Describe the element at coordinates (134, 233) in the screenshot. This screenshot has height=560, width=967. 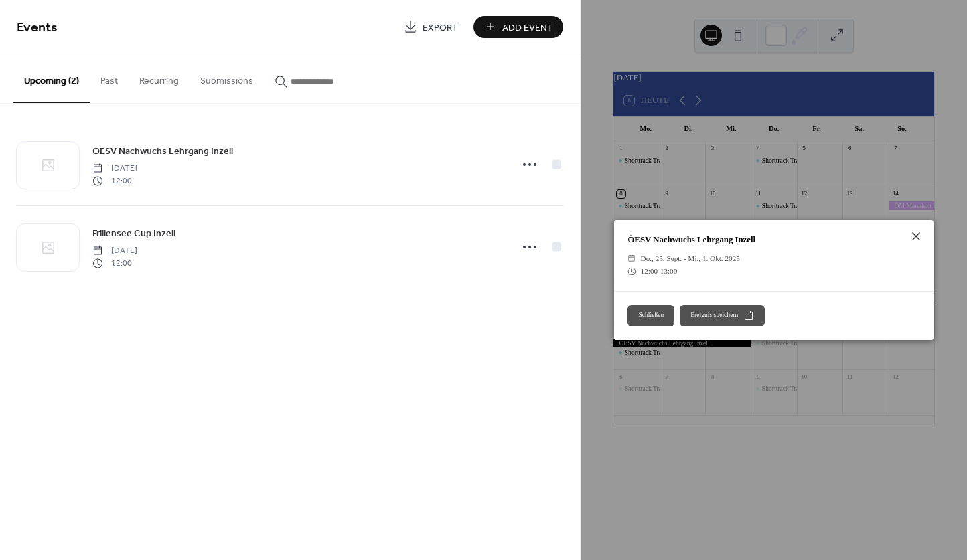
I see `a: Frillensee Cup Inzell` at that location.